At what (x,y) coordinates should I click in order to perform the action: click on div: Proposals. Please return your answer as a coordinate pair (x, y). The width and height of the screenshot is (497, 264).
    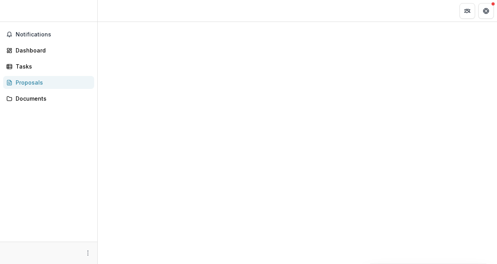
    Looking at the image, I should click on (52, 82).